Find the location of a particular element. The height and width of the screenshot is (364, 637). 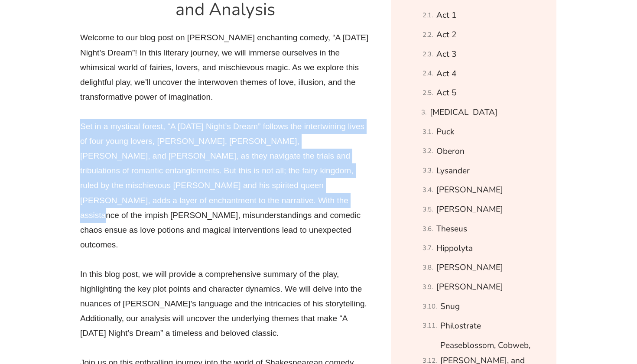

a: Philostrate is located at coordinates (460, 326).